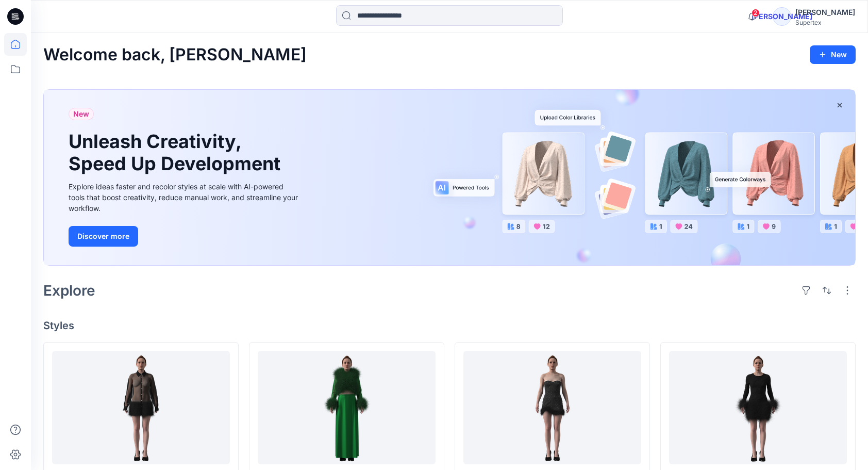 This screenshot has height=470, width=868. Describe the element at coordinates (185, 197) in the screenshot. I see `div: Explore ideas faster and recolor styles at scale with AI-powered tools that boost creativity, red...` at that location.